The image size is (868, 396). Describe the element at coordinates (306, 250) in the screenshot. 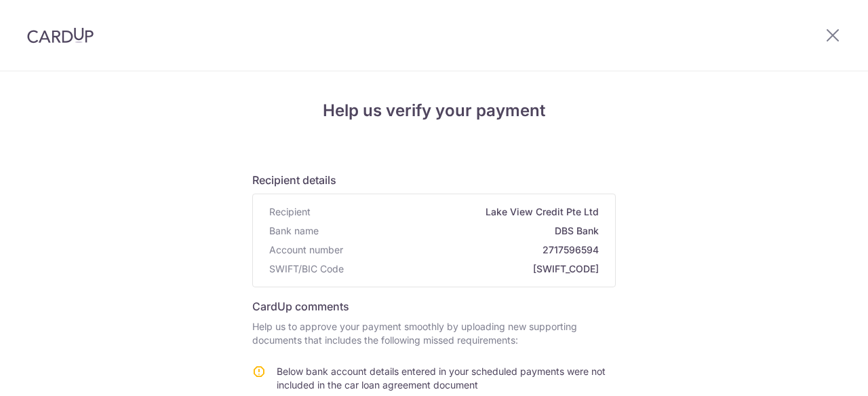

I see `span: Account number` at that location.